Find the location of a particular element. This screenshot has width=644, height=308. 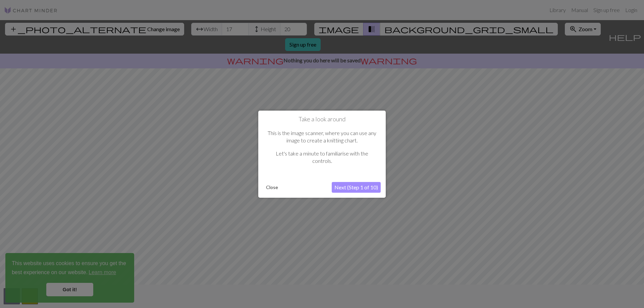

button: Next (Step 1 of 10) is located at coordinates (356, 187).